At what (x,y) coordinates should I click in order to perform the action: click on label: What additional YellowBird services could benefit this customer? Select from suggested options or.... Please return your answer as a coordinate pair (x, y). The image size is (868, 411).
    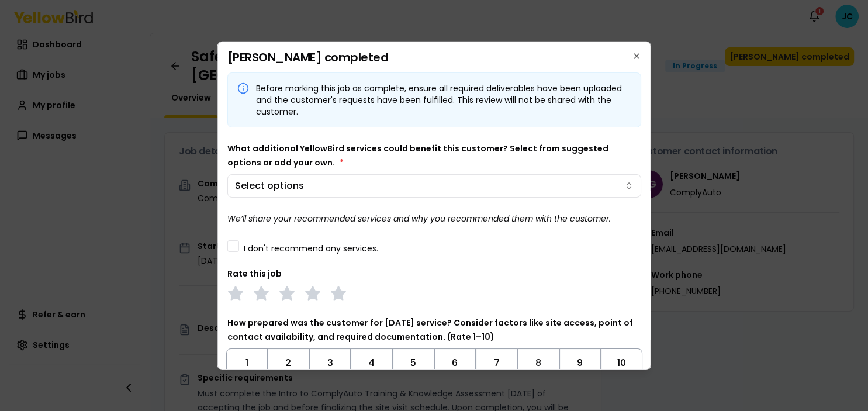
    Looking at the image, I should click on (417, 155).